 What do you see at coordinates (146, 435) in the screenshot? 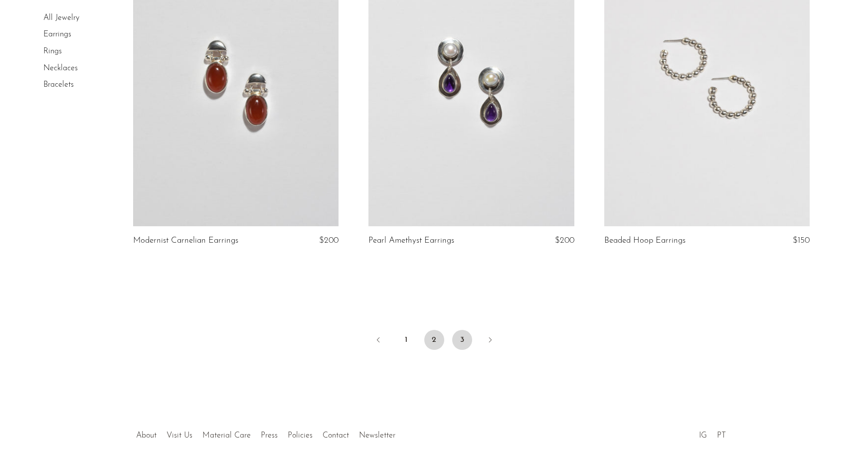
I see `a: About` at bounding box center [146, 435].